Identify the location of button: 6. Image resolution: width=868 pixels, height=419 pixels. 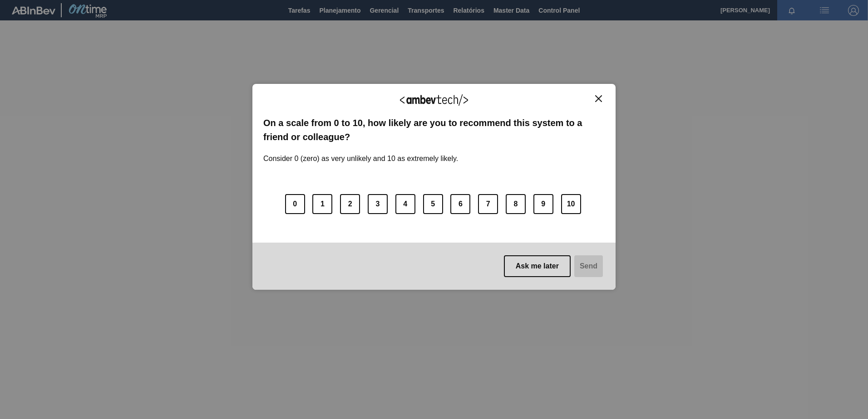
(460, 204).